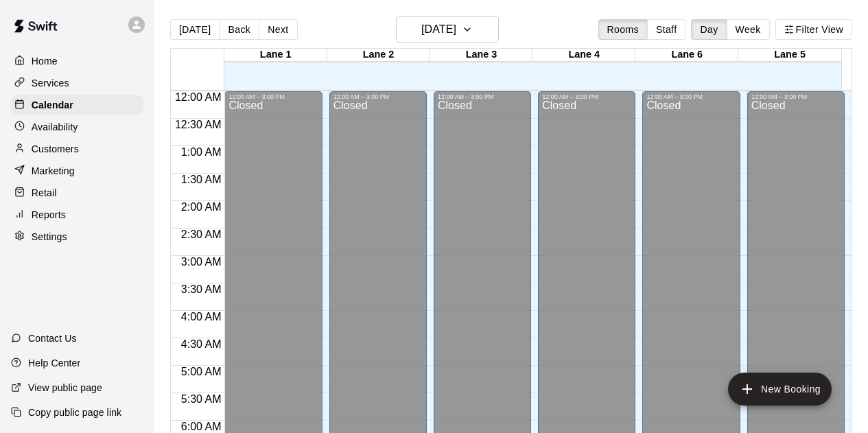 The width and height of the screenshot is (868, 433). What do you see at coordinates (77, 105) in the screenshot?
I see `a: Calendar` at bounding box center [77, 105].